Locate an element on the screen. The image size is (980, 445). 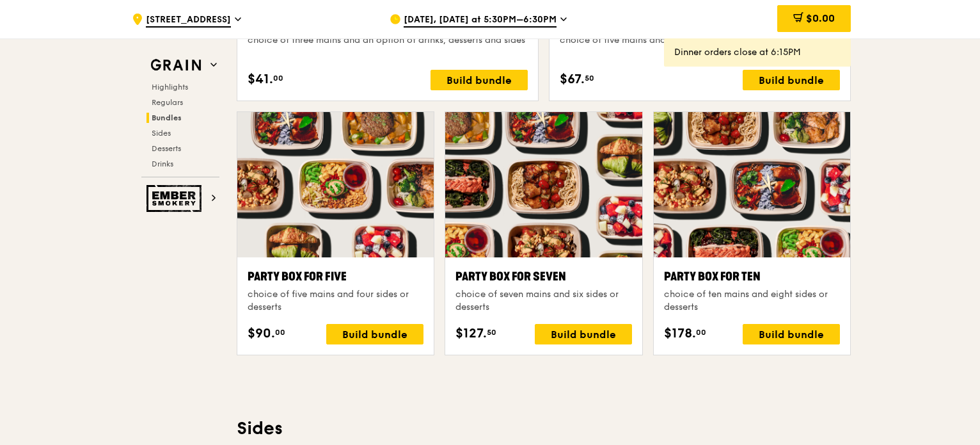
span: Desserts is located at coordinates (166, 149).